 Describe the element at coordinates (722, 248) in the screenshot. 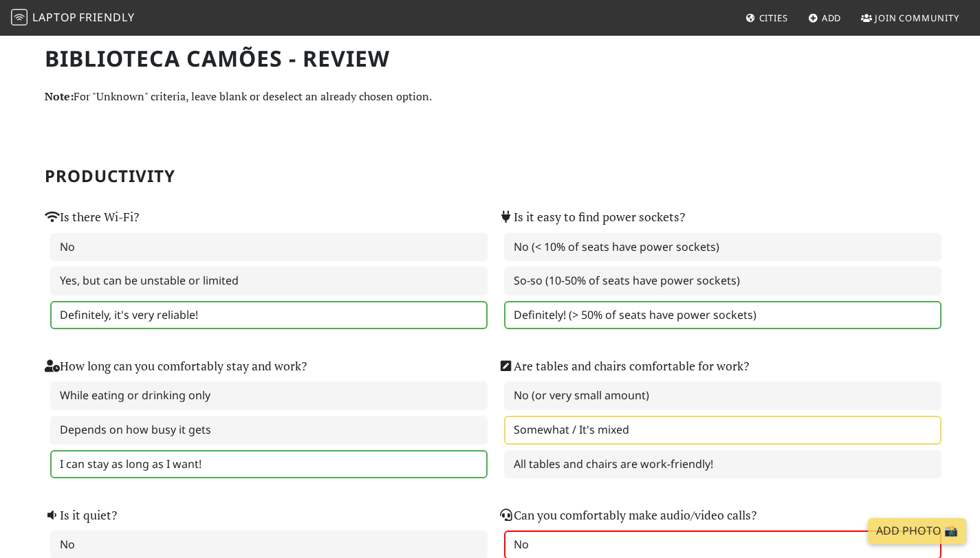

I see `label: No (< 10% of seats have power sockets)` at that location.